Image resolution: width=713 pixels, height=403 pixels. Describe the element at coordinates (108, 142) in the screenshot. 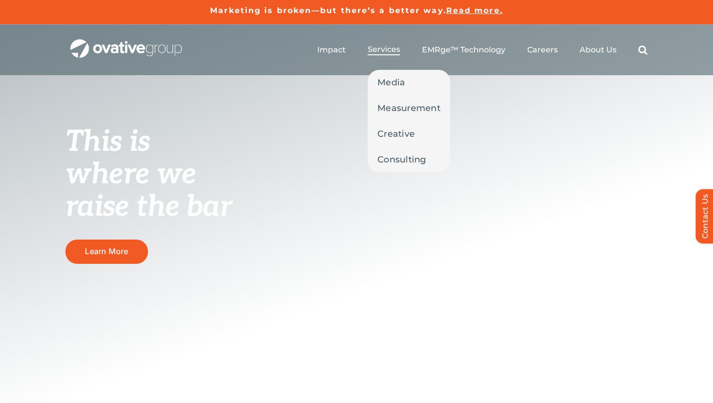

I see `span: This is` at that location.